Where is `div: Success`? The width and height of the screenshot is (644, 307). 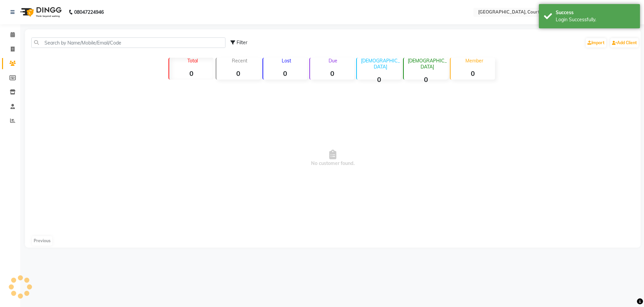 div: Success is located at coordinates (595, 13).